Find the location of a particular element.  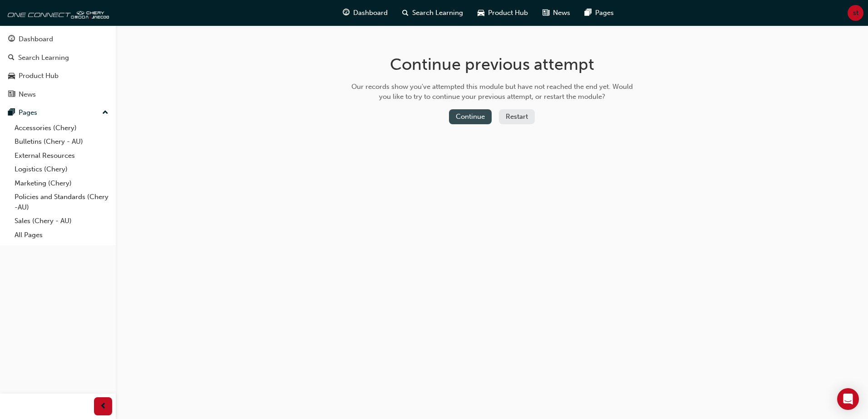

a: Bulletins (Chery - AU) is located at coordinates (62, 142).